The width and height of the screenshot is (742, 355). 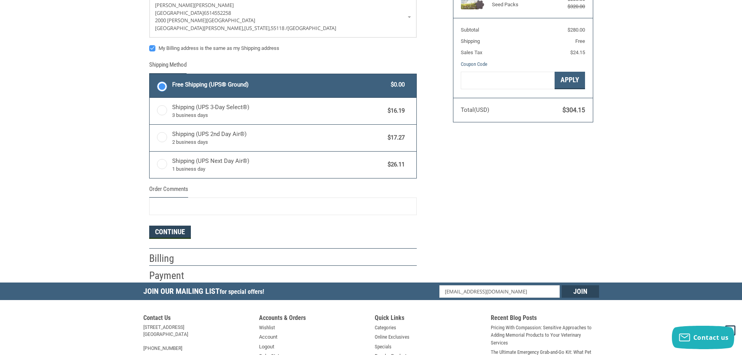 What do you see at coordinates (395, 164) in the screenshot?
I see `span: $26.11` at bounding box center [395, 164].